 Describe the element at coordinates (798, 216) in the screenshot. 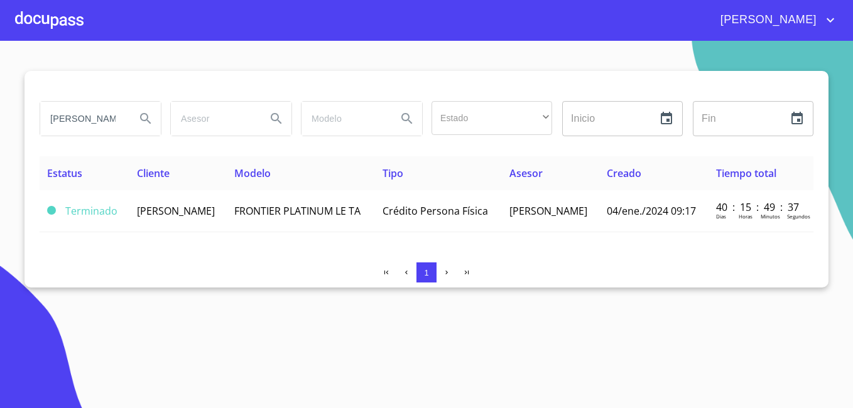

I see `p: Segundos` at that location.